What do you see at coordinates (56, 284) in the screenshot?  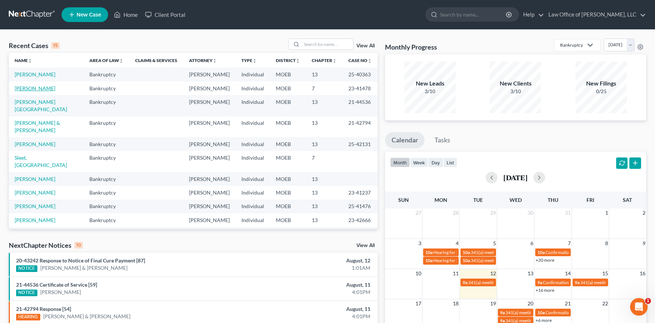 I see `a: 21-44536 Certificate of Service [59]` at bounding box center [56, 284].